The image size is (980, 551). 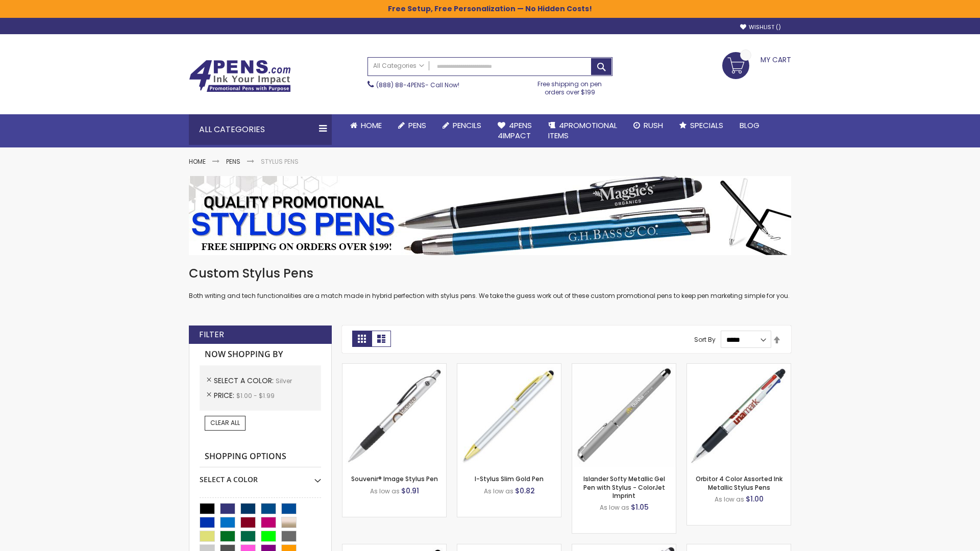 I want to click on span: Home, so click(x=371, y=124).